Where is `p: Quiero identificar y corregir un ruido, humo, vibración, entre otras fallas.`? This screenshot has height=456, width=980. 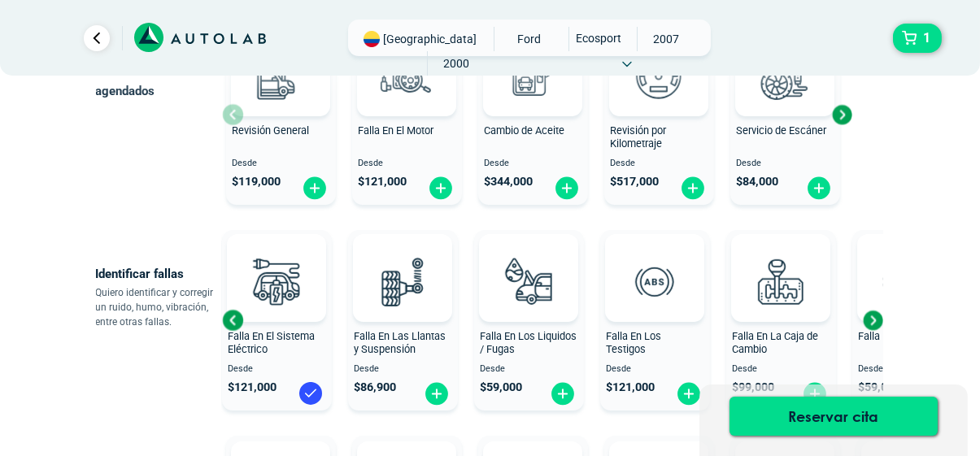 p: Quiero identificar y corregir un ruido, humo, vibración, entre otras fallas. is located at coordinates (159, 307).